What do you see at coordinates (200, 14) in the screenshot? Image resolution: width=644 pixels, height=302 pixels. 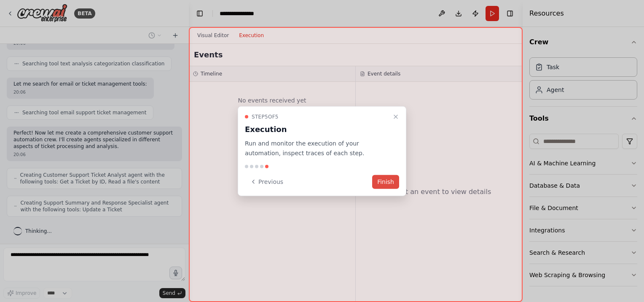 I see `button: Hide left sidebar` at bounding box center [200, 14].